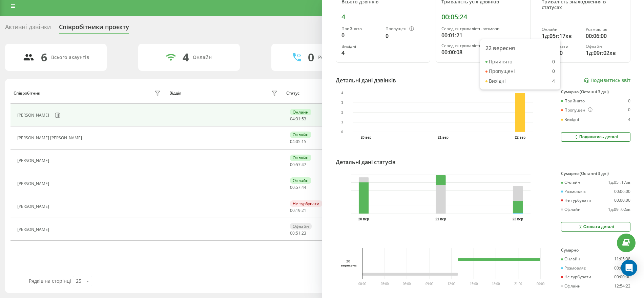  Describe the element at coordinates (595, 137) in the screenshot. I see `div: Подивитись деталі` at that location.